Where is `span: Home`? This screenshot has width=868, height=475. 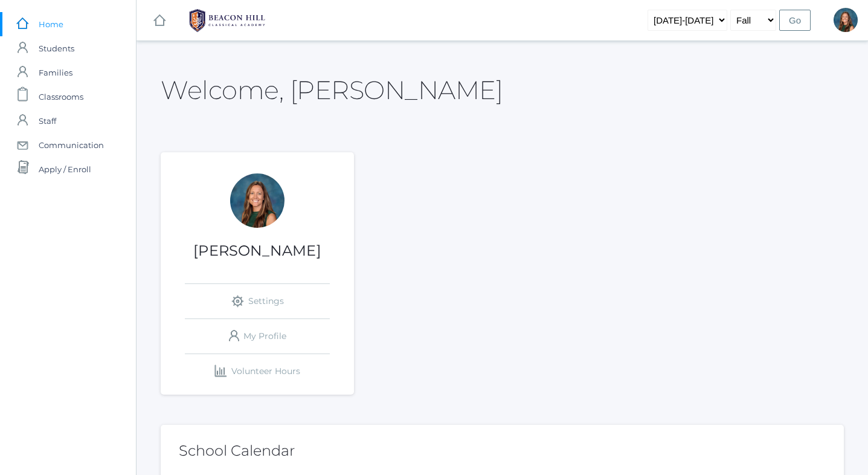 span: Home is located at coordinates (51, 24).